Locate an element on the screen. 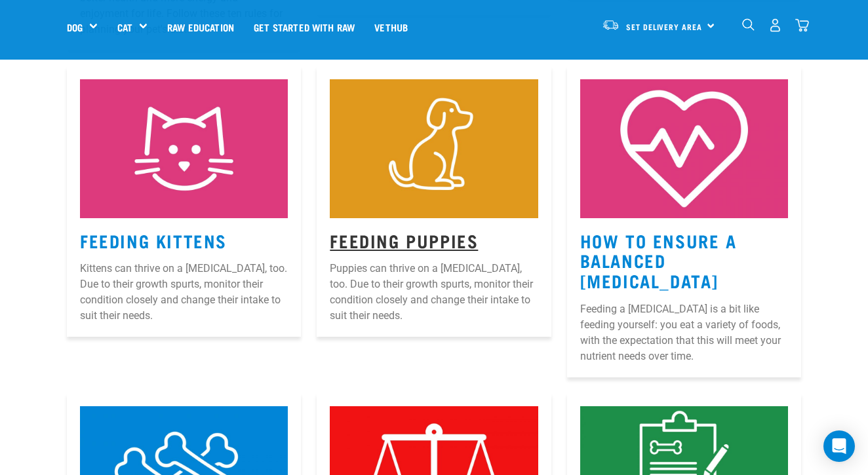  a: Vethub is located at coordinates (391, 27).